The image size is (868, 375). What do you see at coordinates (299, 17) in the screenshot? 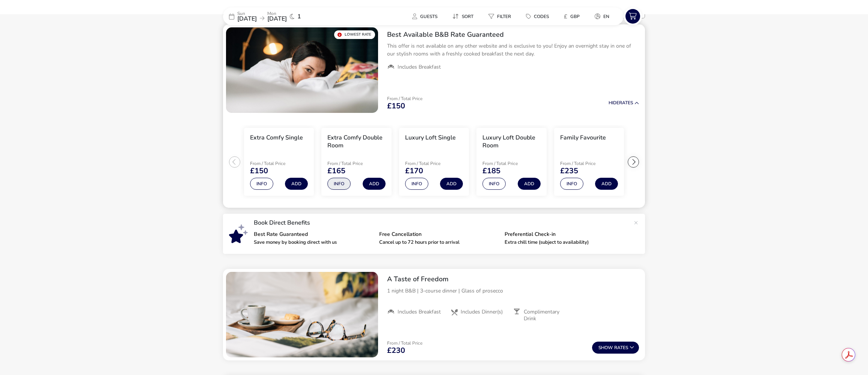
I see `span: 1` at bounding box center [299, 17].